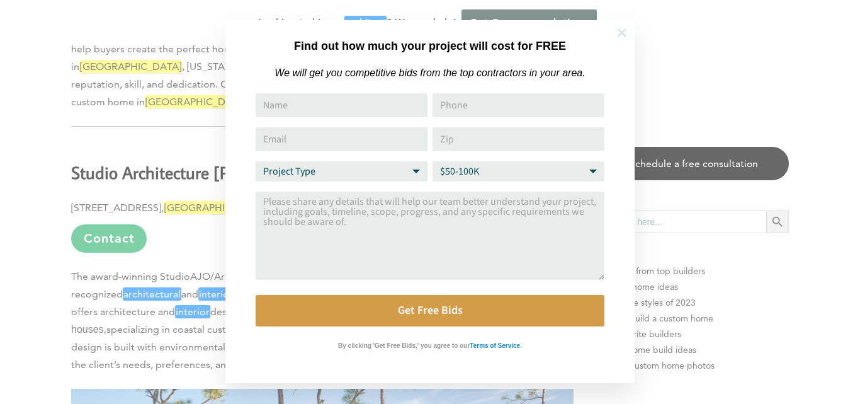 Image resolution: width=860 pixels, height=404 pixels. What do you see at coordinates (430, 235) in the screenshot?
I see `textarea: Comment or Message` at bounding box center [430, 235].